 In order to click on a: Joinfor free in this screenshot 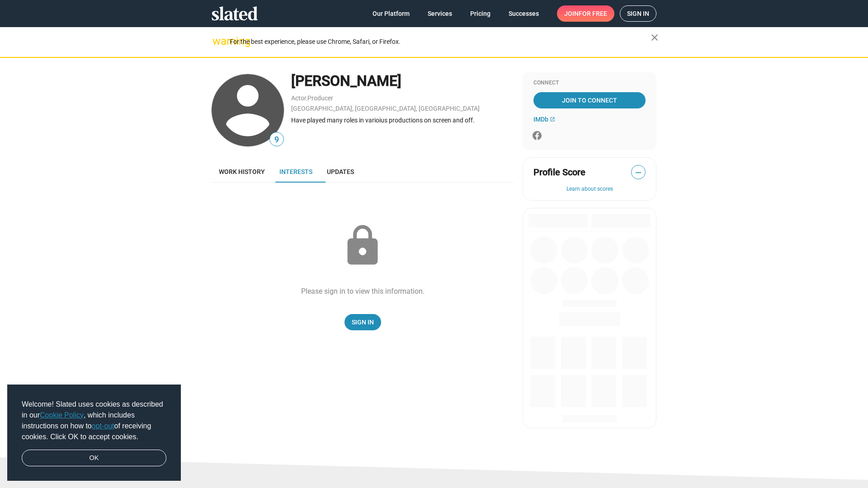, I will do `click(585, 14)`.